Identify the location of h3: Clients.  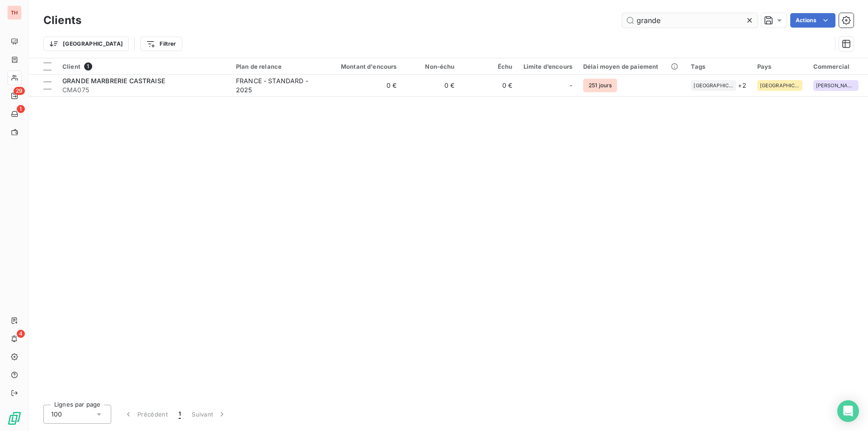
(62, 21).